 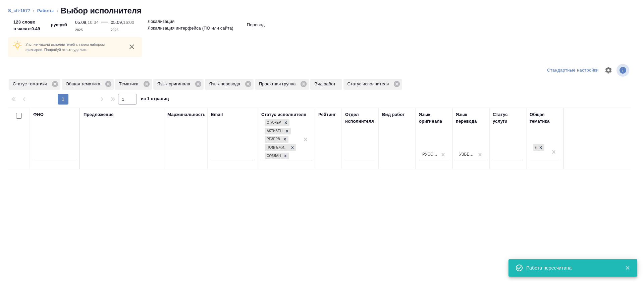 I want to click on p: Вид работ, so click(x=326, y=84).